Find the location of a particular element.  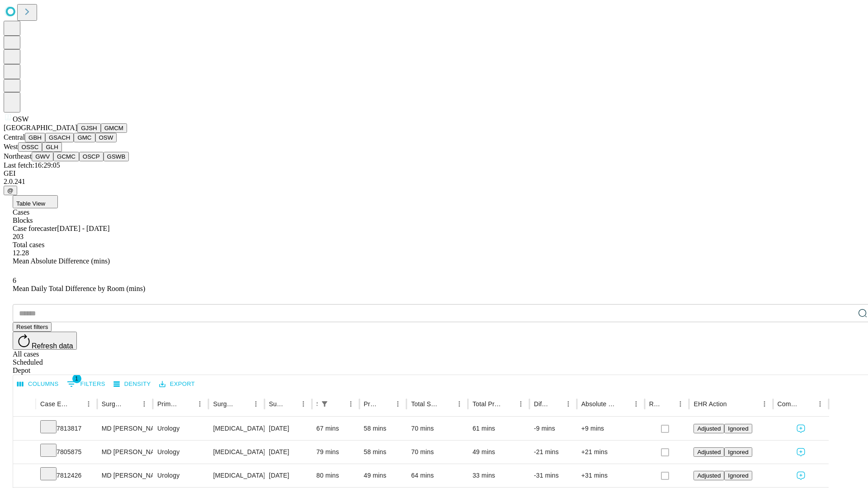

button: GMC is located at coordinates (84, 138).